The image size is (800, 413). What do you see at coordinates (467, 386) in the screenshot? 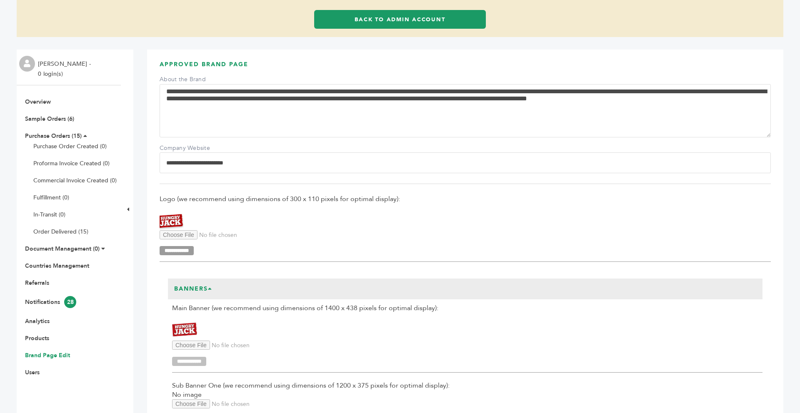
I see `span: Sub Banner One (we recommend using dimensions of 1200 x 375 pixels for optimal display):` at bounding box center [467, 386].